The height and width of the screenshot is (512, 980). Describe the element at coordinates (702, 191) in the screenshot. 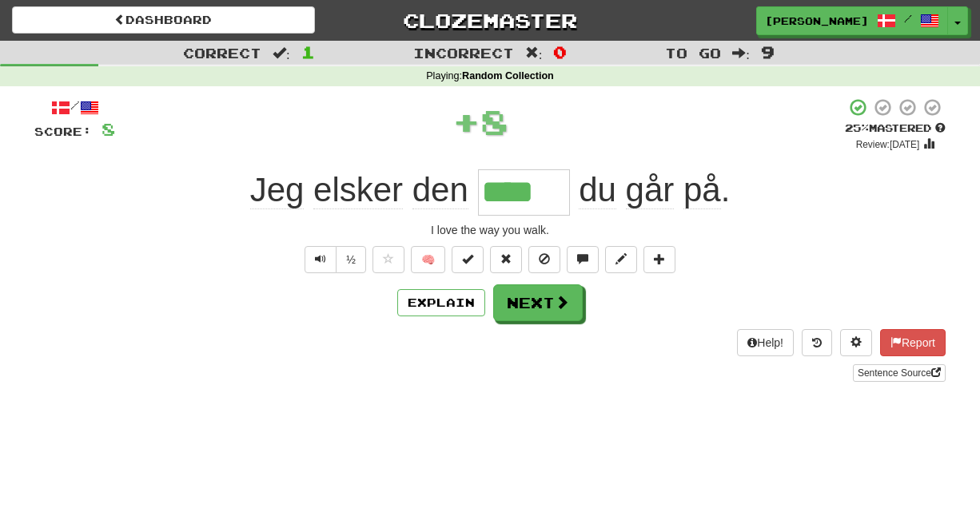

I see `span: på` at that location.